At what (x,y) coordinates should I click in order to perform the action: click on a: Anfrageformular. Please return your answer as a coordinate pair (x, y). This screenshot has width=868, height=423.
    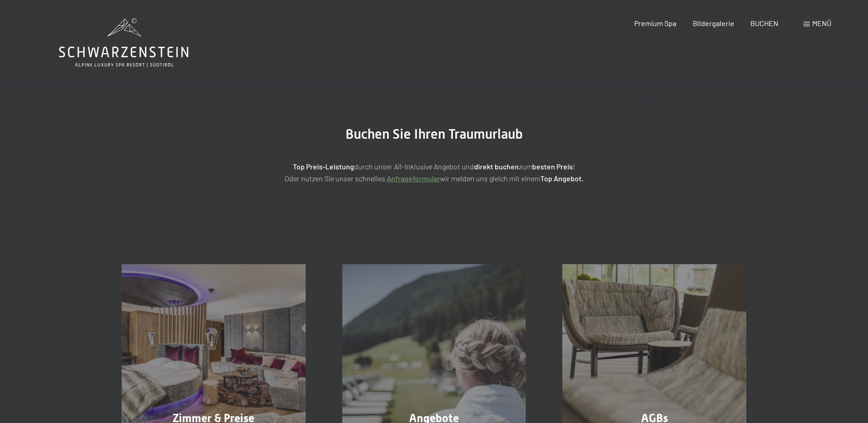
    Looking at the image, I should click on (413, 178).